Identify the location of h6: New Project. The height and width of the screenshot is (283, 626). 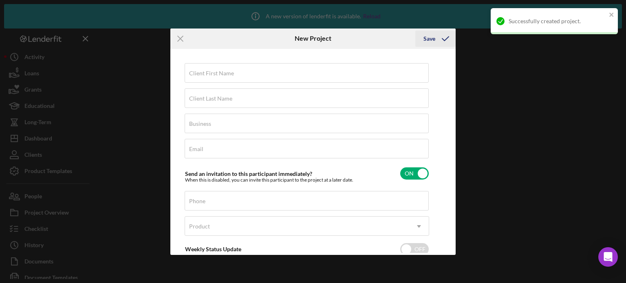
(313, 38).